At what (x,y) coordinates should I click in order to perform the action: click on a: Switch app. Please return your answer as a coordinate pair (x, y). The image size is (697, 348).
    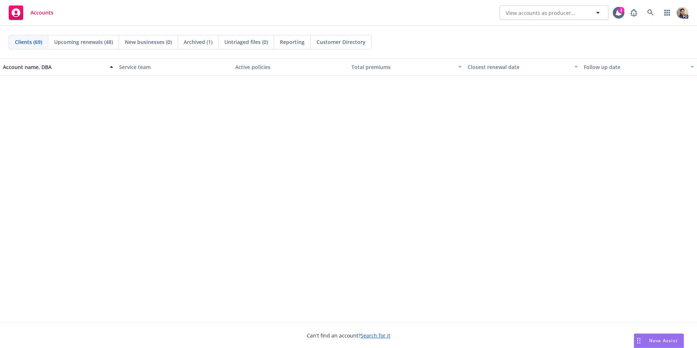
    Looking at the image, I should click on (667, 13).